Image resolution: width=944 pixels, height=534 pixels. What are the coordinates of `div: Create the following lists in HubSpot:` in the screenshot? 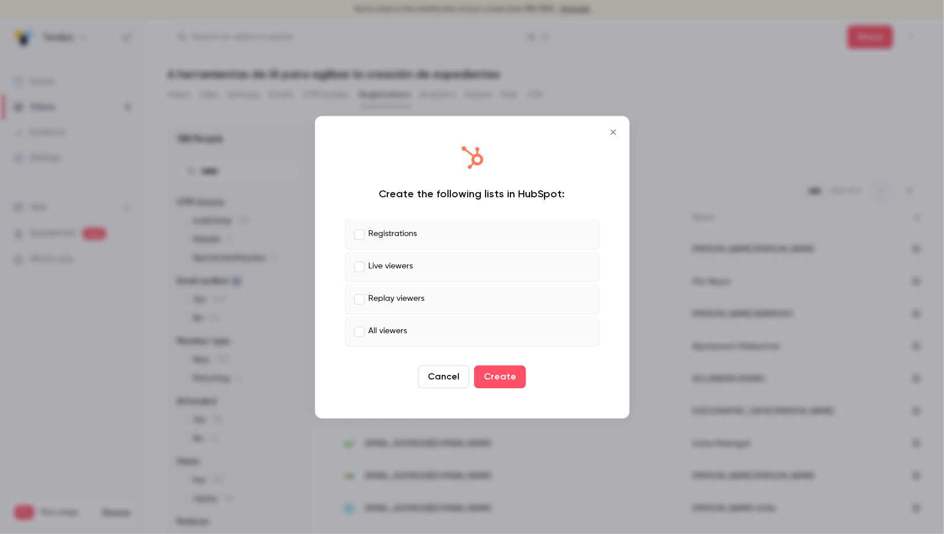 It's located at (472, 194).